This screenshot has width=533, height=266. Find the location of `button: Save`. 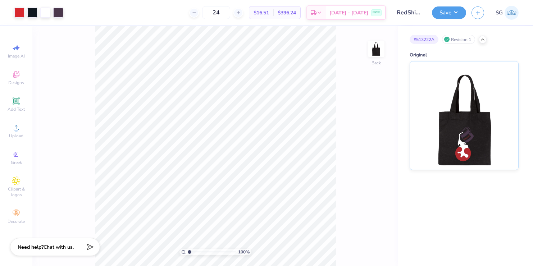

button: Save is located at coordinates (449, 13).